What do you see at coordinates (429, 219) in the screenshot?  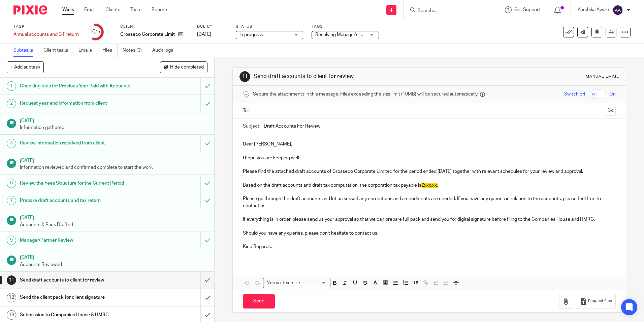 I see `p: If everything is in order, please send us your approval so that we can prepare full pack and send...` at bounding box center [429, 219].